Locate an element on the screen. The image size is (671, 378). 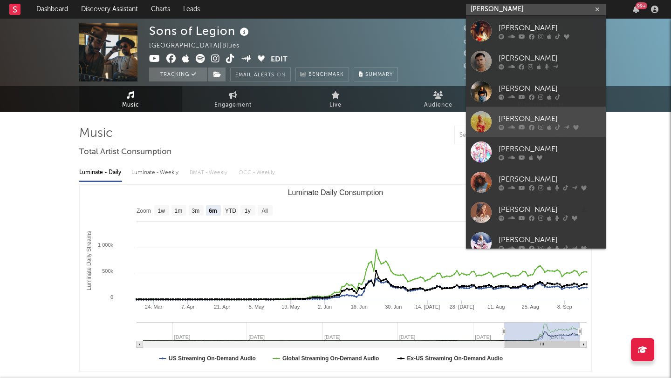
a: Live is located at coordinates (335, 99).